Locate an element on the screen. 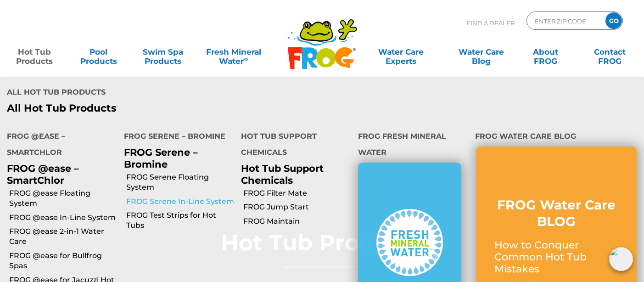 This screenshot has height=282, width=644. a: FROG @ease for Bullfrog Spas is located at coordinates (63, 261).